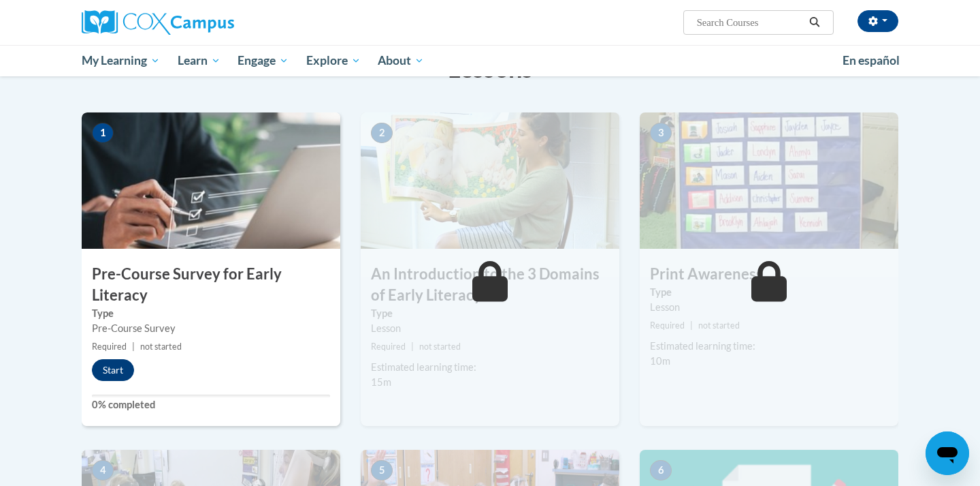 This screenshot has height=486, width=980. I want to click on h3: An Introduction to the 3 Domains of Early Literacy, so click(490, 285).